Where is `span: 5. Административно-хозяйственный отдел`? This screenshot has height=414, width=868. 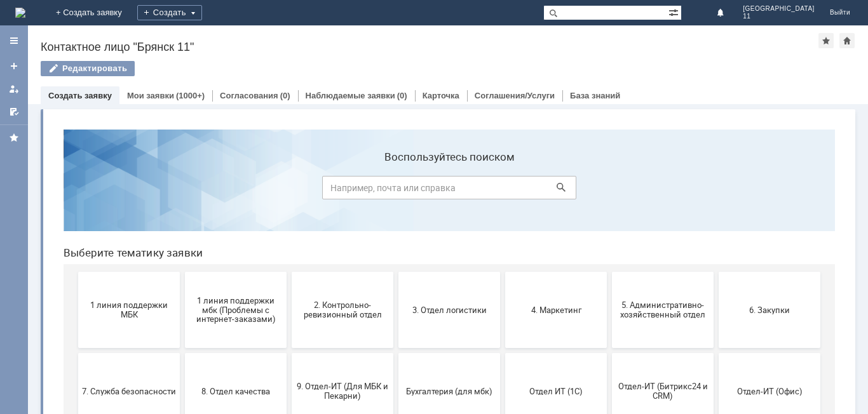
span: 5. Административно-хозяйственный отдел is located at coordinates (610, 190).